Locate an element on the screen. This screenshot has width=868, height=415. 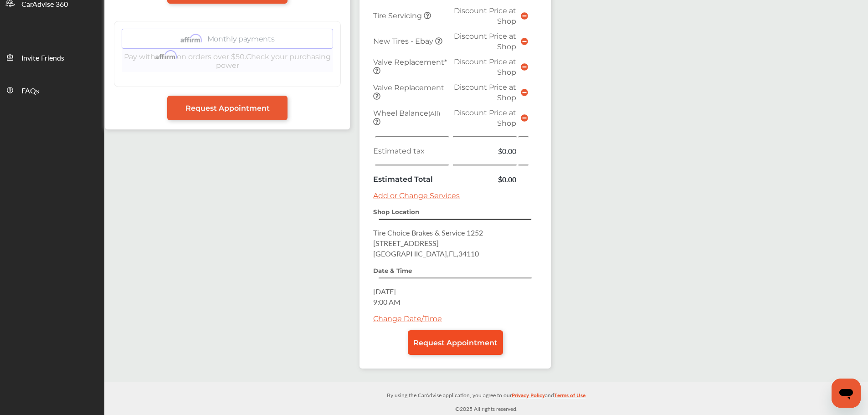
a: Change Date/Time is located at coordinates (407, 318).